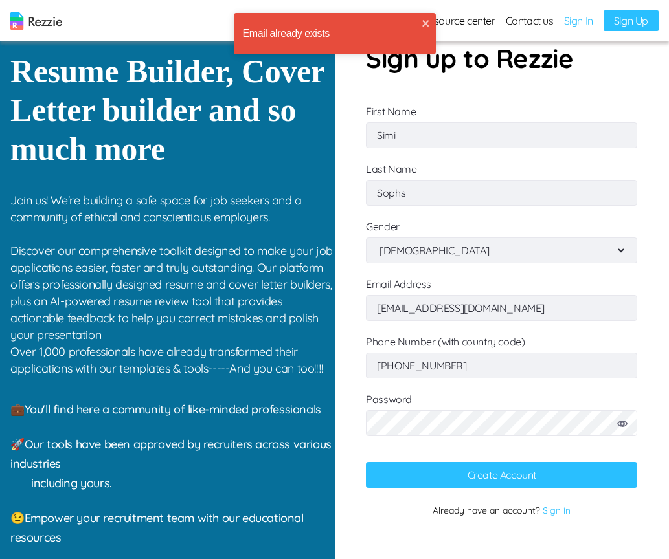 Image resolution: width=669 pixels, height=559 pixels. I want to click on span: 💼 You'll find here a community of like-minded professionals, so click(166, 409).